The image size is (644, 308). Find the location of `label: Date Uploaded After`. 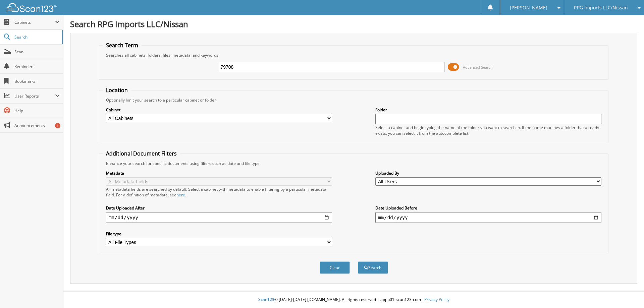

label: Date Uploaded After is located at coordinates (219, 208).